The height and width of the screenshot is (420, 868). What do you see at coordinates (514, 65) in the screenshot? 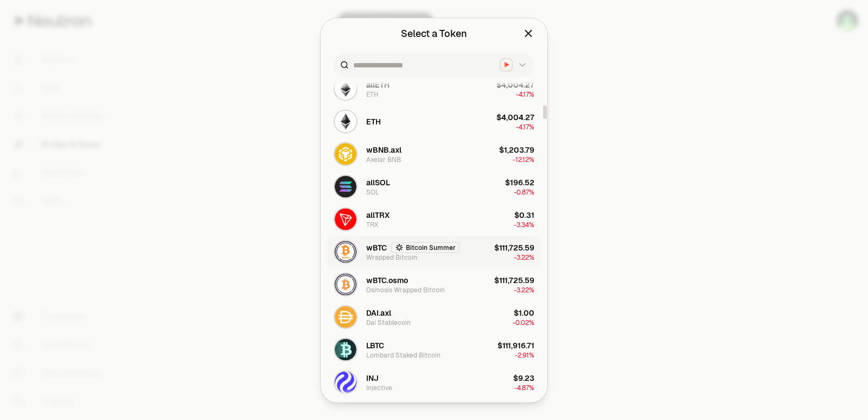
I see `button: Neutron LogoNeutron Logo` at bounding box center [514, 65].